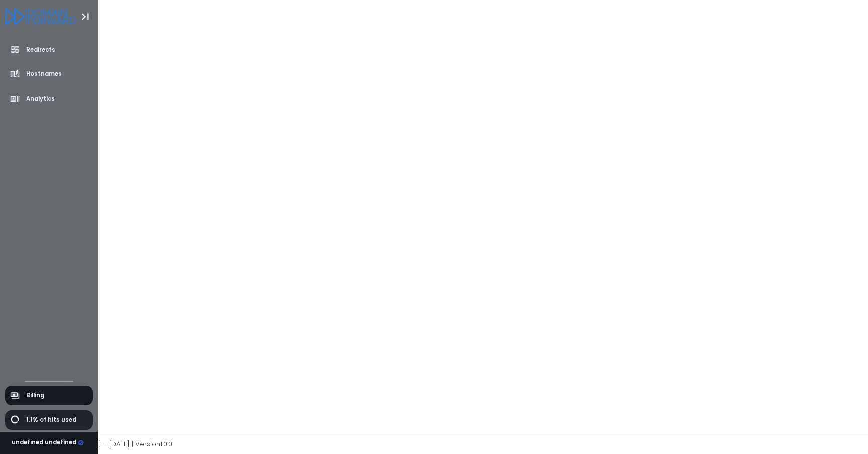 The image size is (868, 454). Describe the element at coordinates (49, 50) in the screenshot. I see `a: Redirects` at that location.